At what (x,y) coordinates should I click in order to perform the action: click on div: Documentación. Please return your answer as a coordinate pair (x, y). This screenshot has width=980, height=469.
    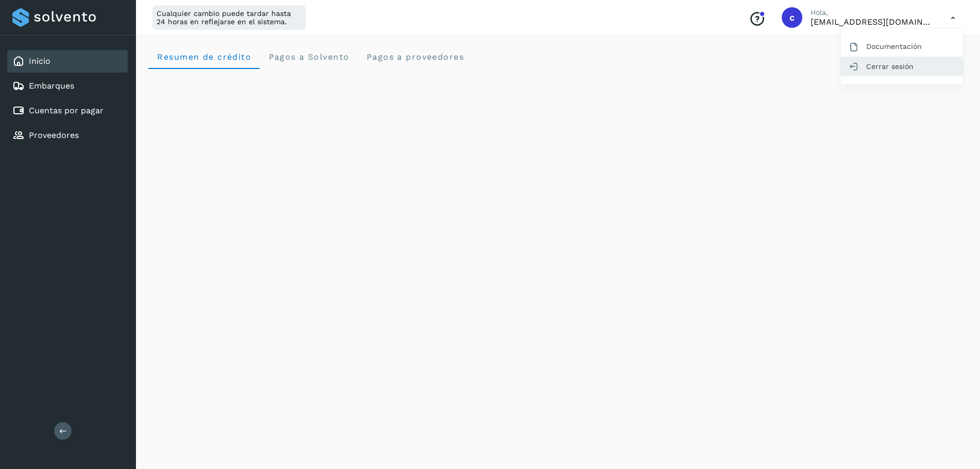
    Looking at the image, I should click on (901, 46).